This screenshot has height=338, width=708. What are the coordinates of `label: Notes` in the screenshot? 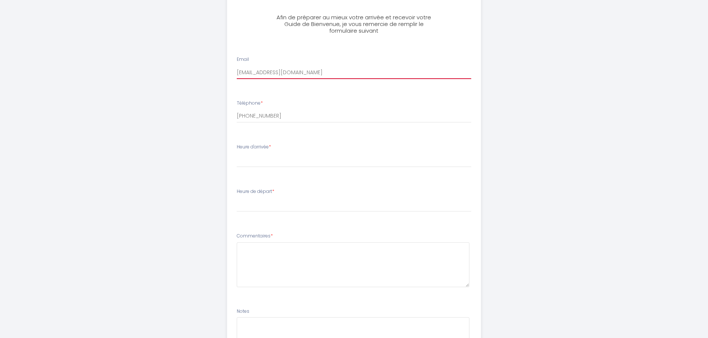 It's located at (243, 312).